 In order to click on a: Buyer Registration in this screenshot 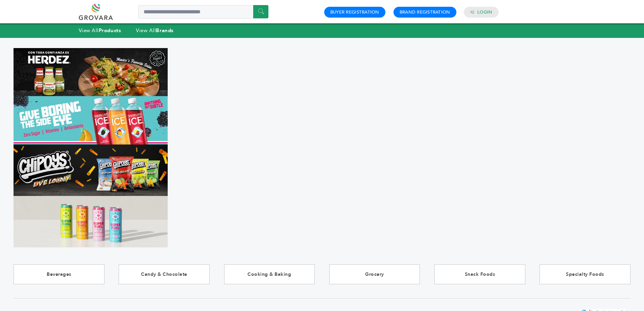, I will do `click(355, 12)`.